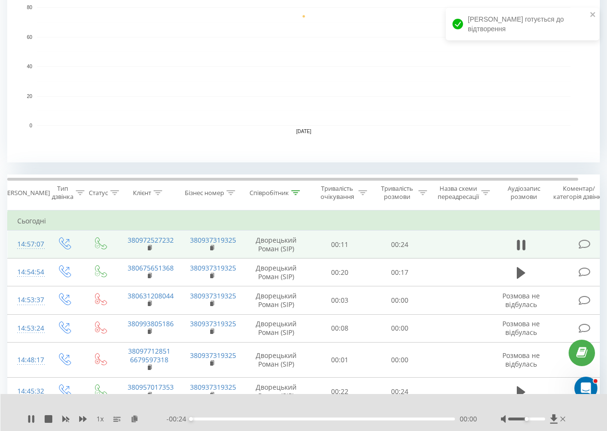 Image resolution: width=607 pixels, height=431 pixels. I want to click on div: 14:53:24, so click(27, 328).